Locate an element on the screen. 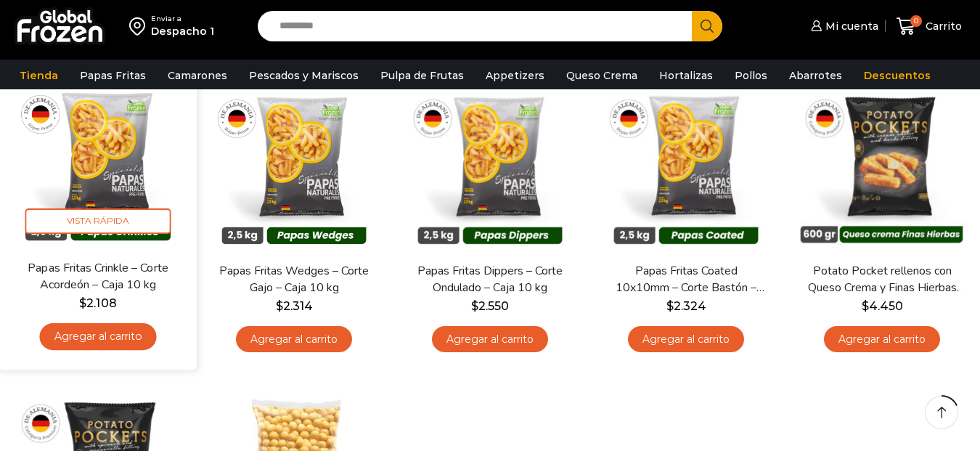 The width and height of the screenshot is (980, 451). a: Agregar al carrito: “Papas Fritas Wedges – Corte Gajo - Caja 10 kg” is located at coordinates (294, 339).